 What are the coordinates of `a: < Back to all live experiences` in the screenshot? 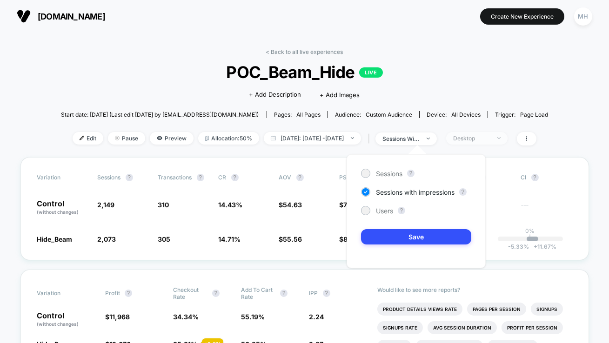 It's located at (305, 52).